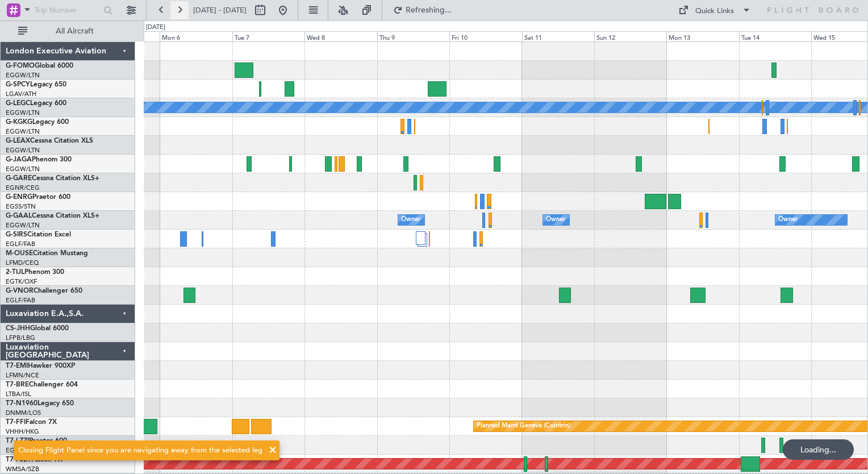 The height and width of the screenshot is (474, 868). What do you see at coordinates (19, 159) in the screenshot?
I see `span: G-JAGA` at bounding box center [19, 159].